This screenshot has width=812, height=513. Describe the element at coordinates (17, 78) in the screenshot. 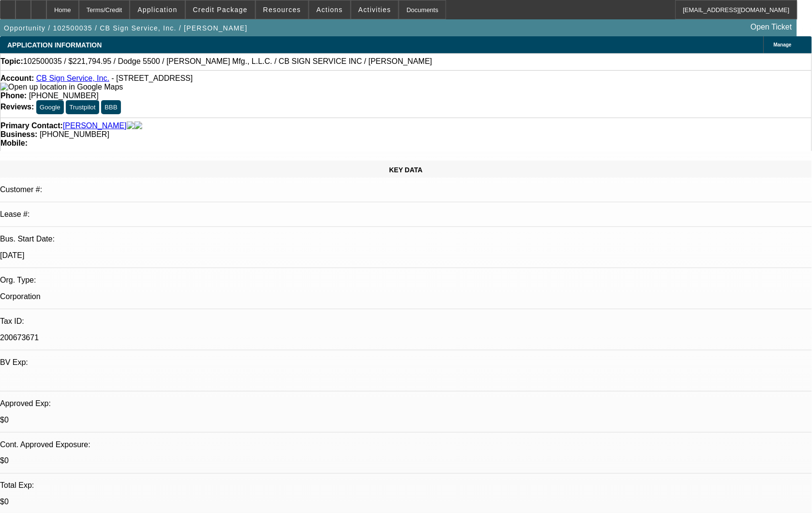

I see `strong: Account:` at that location.